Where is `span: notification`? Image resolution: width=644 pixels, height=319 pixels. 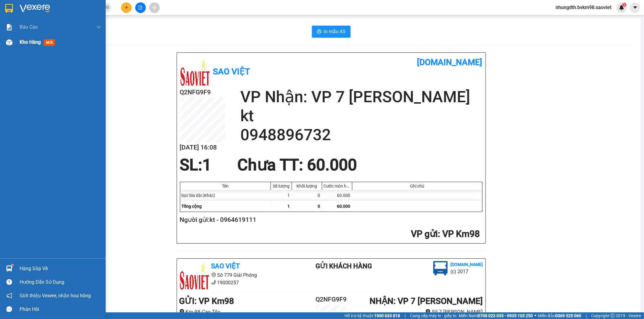 span: notification is located at coordinates (9, 295).